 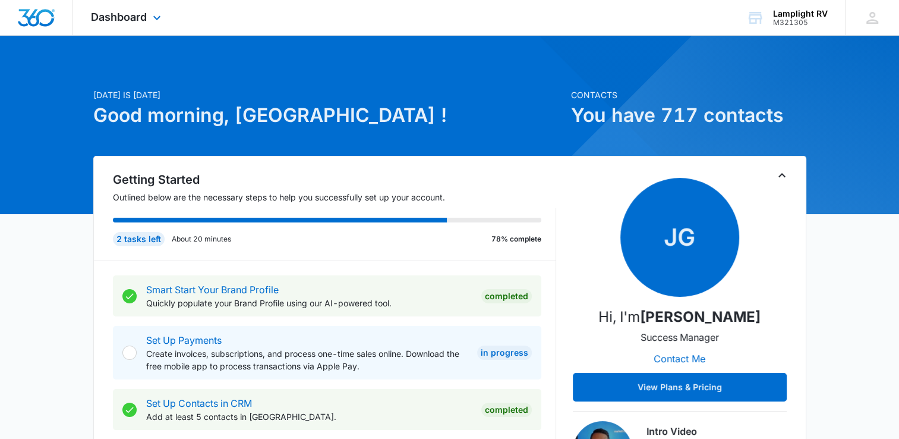 I want to click on a: Set Up Payments, so click(x=184, y=340).